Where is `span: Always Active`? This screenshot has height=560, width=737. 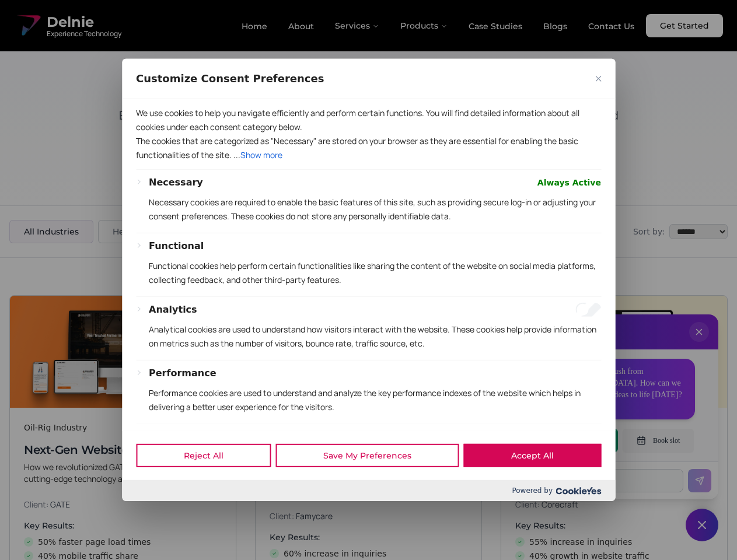 span: Always Active is located at coordinates (569, 183).